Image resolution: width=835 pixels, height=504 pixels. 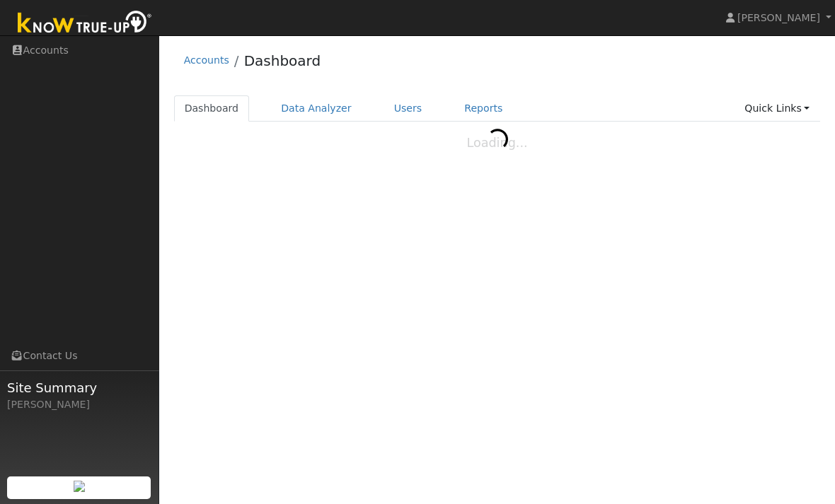 What do you see at coordinates (777, 109) in the screenshot?
I see `a: Quick Links` at bounding box center [777, 109].